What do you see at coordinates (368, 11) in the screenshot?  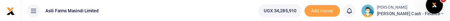 I see `img: profile-user` at bounding box center [368, 11].